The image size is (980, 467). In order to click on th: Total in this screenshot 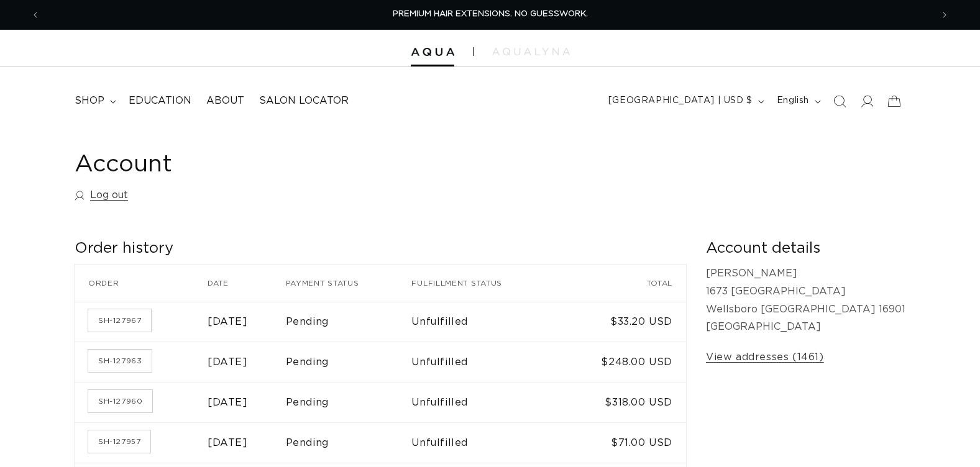, I will do `click(625, 283)`.